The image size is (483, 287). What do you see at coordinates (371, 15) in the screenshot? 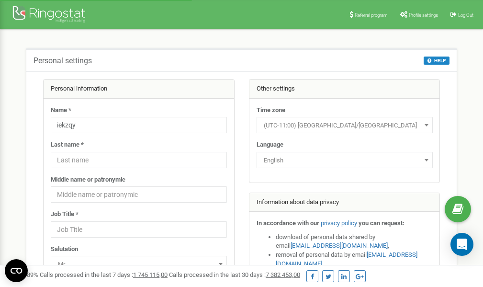
I see `span: Referral program` at bounding box center [371, 15].